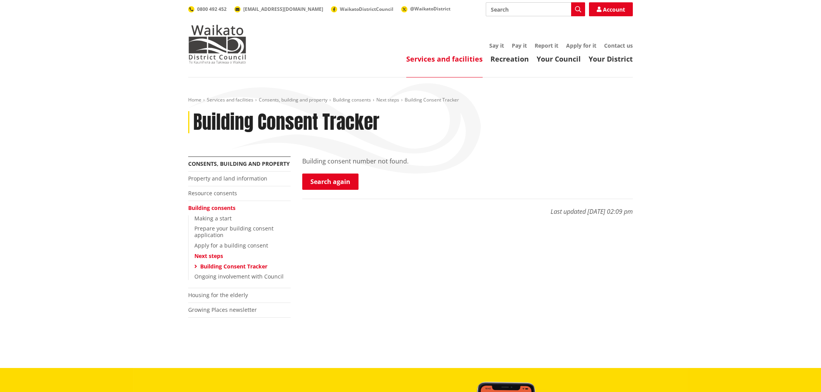  I want to click on a: Housing for the elderly, so click(218, 295).